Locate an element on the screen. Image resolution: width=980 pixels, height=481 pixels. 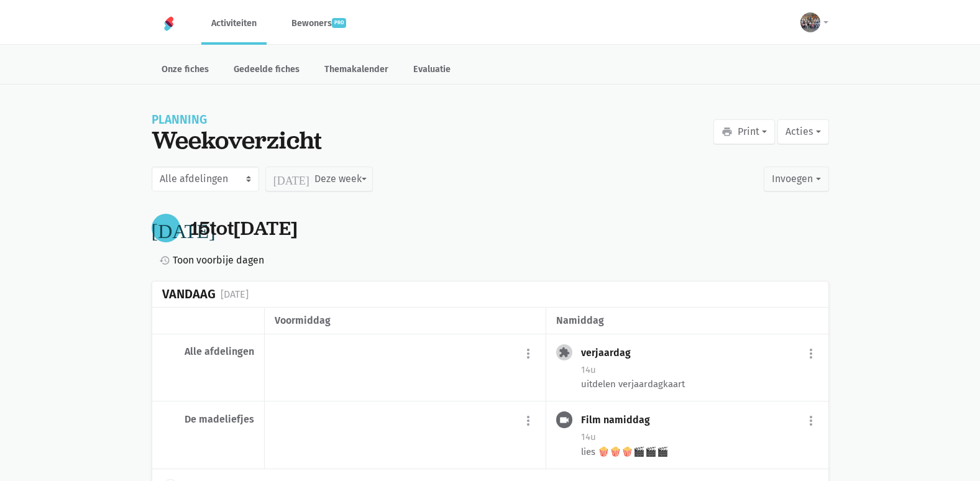
button: Deze week is located at coordinates (318, 179).